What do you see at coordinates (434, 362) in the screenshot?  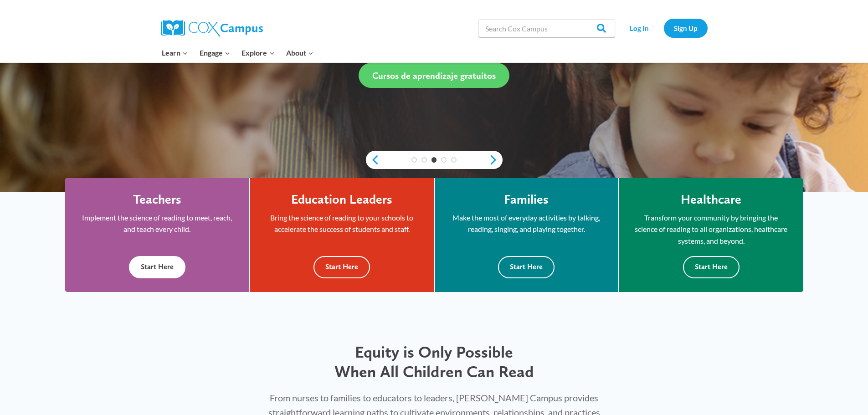 I see `span: Equity is Only Possible When All Children Can Read` at bounding box center [434, 362].